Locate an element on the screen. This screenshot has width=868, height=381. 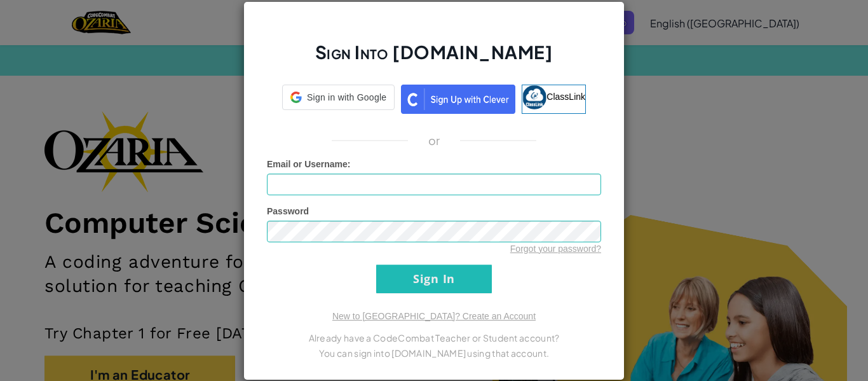
div: Sign in with Google is located at coordinates (338, 97).